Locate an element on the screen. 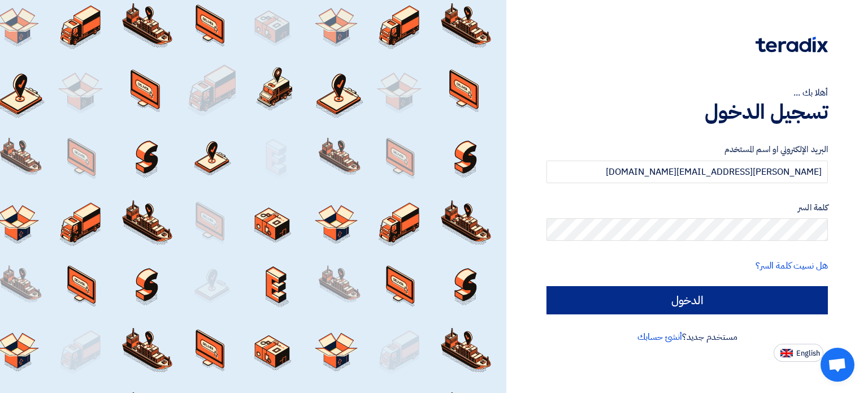 The height and width of the screenshot is (393, 868). label: البريد الإلكتروني او اسم المستخدم is located at coordinates (687, 150).